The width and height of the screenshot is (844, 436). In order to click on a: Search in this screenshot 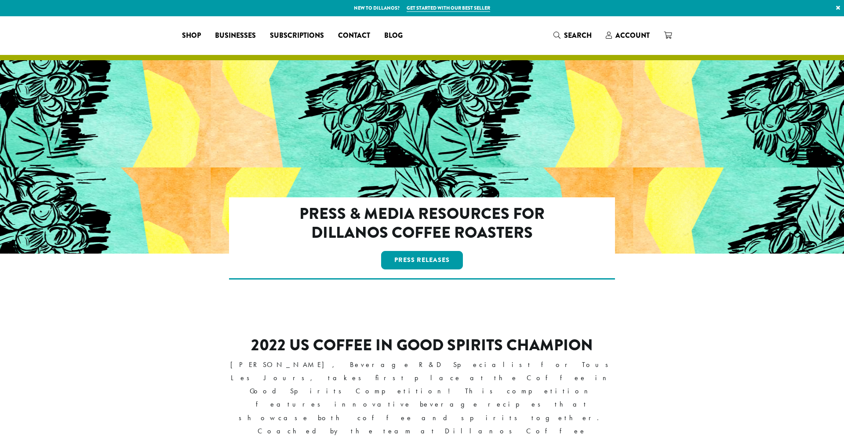, I will do `click(573, 35)`.